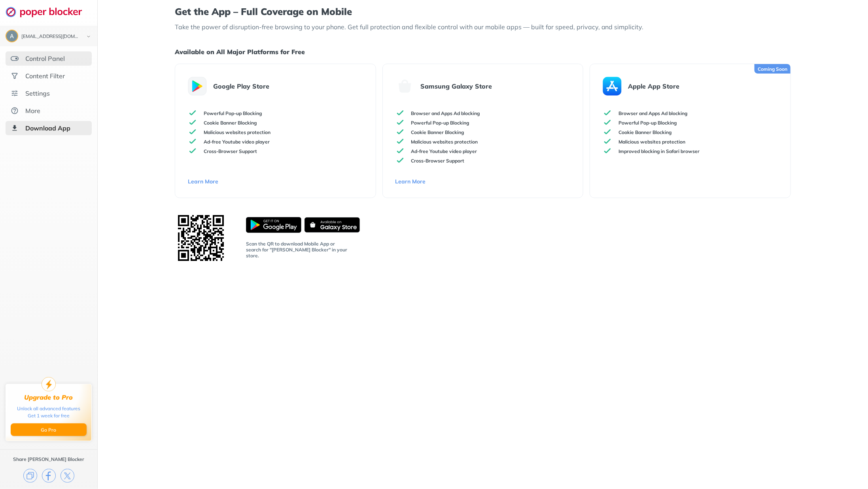 The width and height of the screenshot is (868, 489). Describe the element at coordinates (45, 58) in the screenshot. I see `div: Control Panel` at that location.